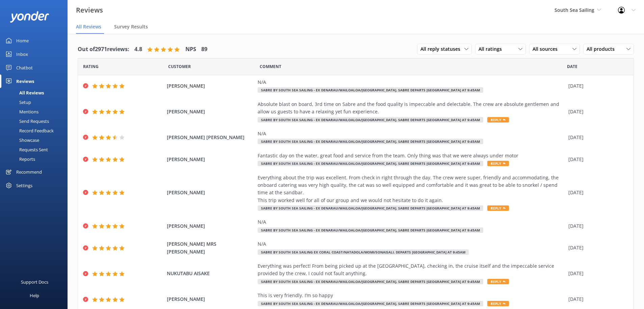  What do you see at coordinates (442, 49) in the screenshot?
I see `span: All reply statuses` at bounding box center [442, 49].